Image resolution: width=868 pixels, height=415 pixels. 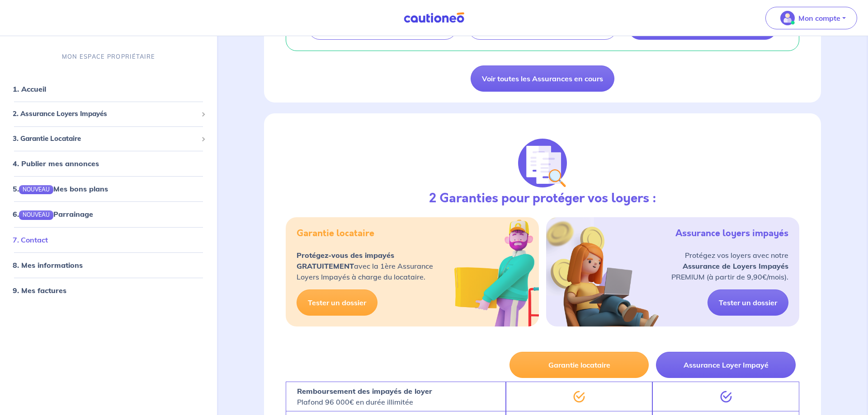 I want to click on a: 8. Mes informations, so click(x=47, y=265).